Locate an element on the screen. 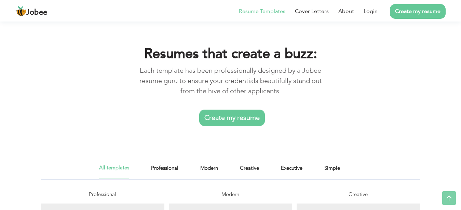 This screenshot has height=210, width=461. a: Login is located at coordinates (370, 11).